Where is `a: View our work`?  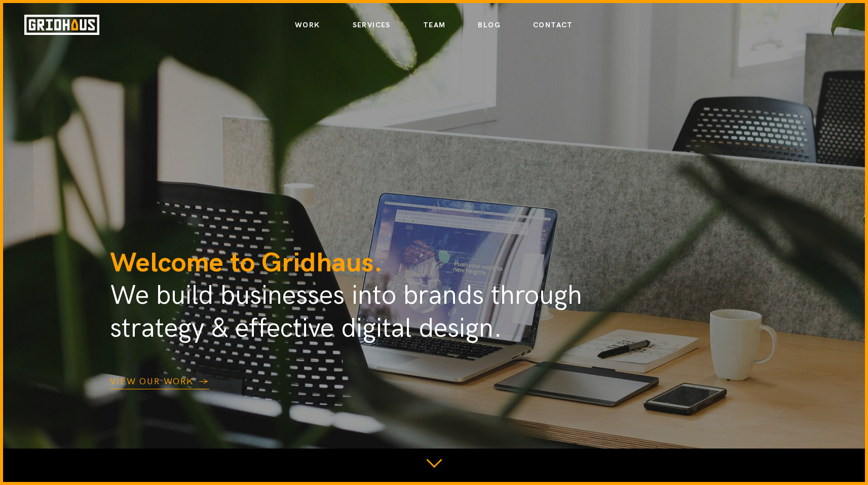 a: View our work is located at coordinates (160, 383).